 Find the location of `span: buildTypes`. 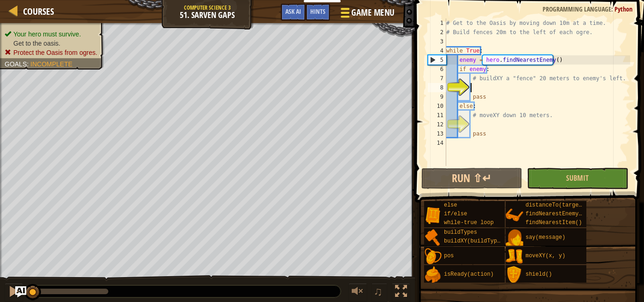

span: buildTypes is located at coordinates (461, 232).